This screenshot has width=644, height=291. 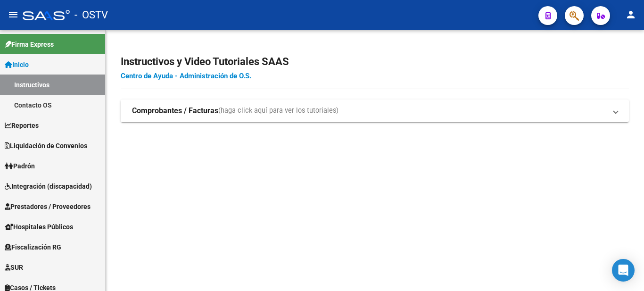 What do you see at coordinates (631, 15) in the screenshot?
I see `mat-icon: person` at bounding box center [631, 15].